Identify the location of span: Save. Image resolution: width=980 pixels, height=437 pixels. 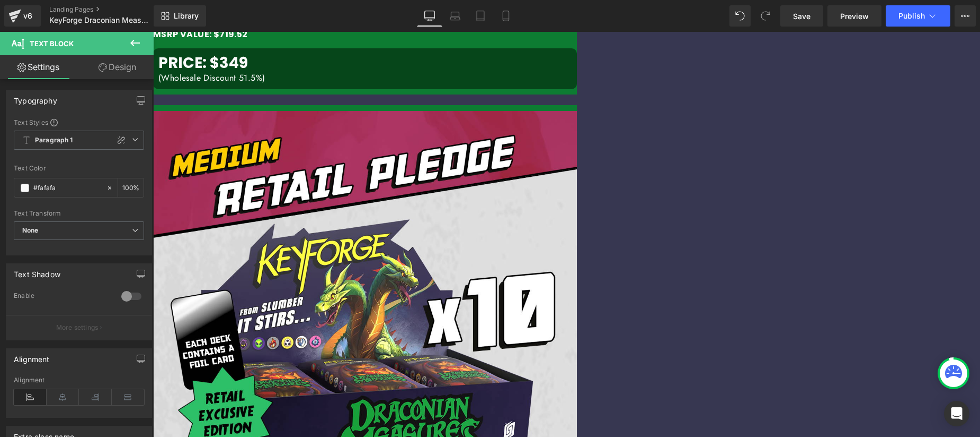
(801, 16).